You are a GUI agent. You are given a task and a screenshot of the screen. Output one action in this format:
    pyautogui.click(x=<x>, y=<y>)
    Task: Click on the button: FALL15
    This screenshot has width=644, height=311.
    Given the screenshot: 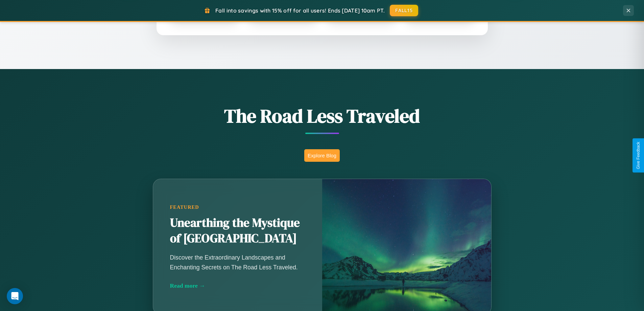 What is the action you would take?
    pyautogui.click(x=404, y=10)
    